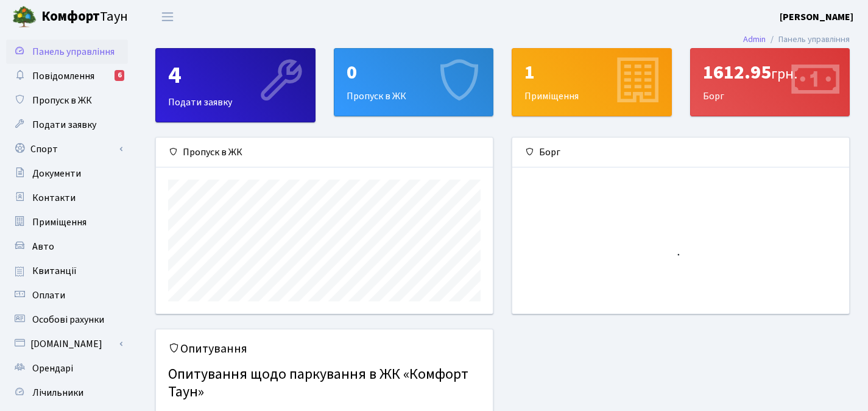 The width and height of the screenshot is (868, 411). I want to click on h5: Опитування, so click(324, 349).